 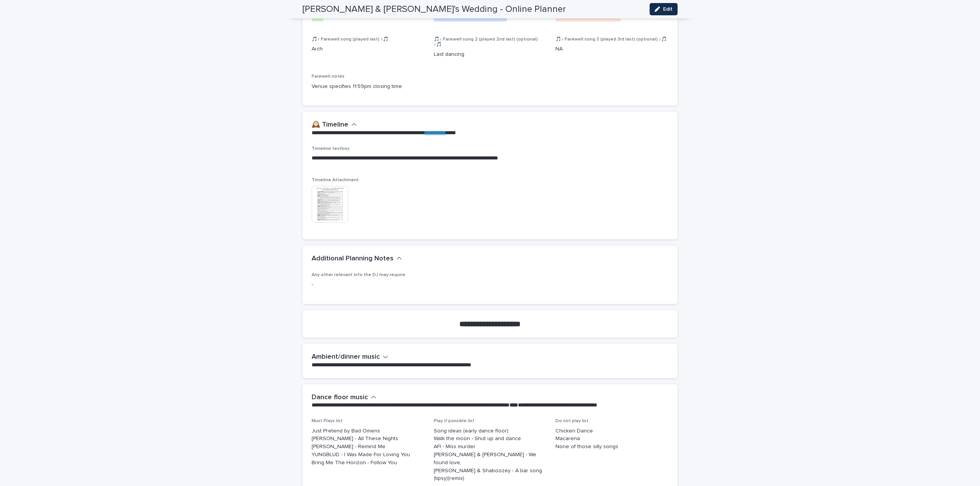 I want to click on p: NA, so click(x=612, y=49).